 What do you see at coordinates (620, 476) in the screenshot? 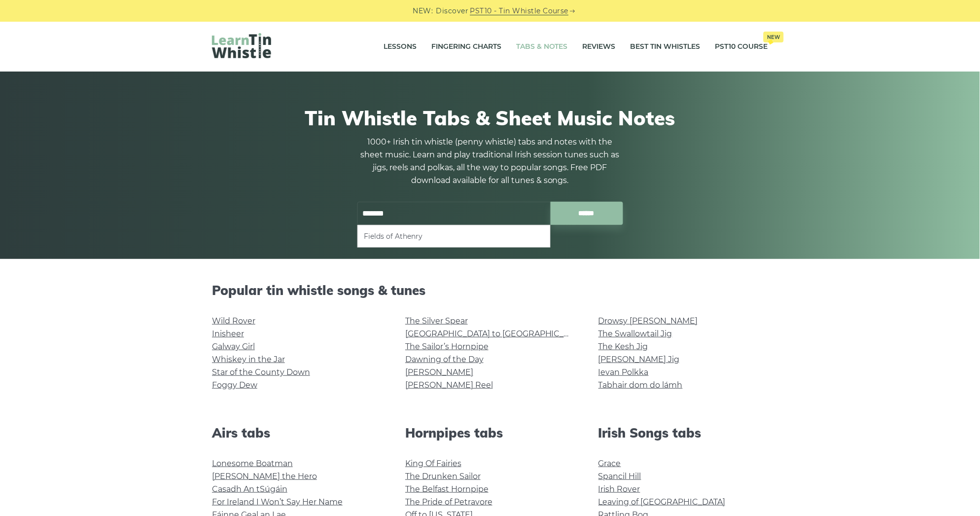
I see `a: Spancil Hill` at bounding box center [620, 476].